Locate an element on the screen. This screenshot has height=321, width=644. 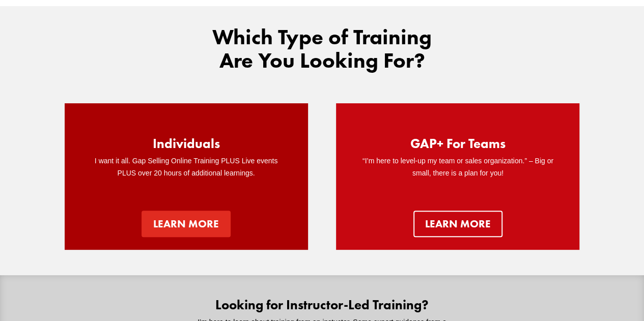
p: I want it all. Gap Selling Online Training PLUS Live events PLUS over 20 hours of additional lear... is located at coordinates (186, 167).